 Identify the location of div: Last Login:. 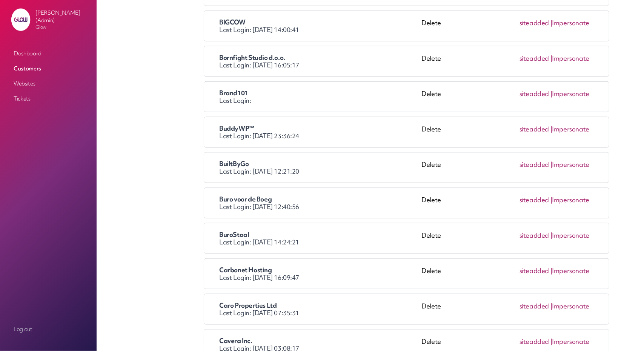
(320, 97).